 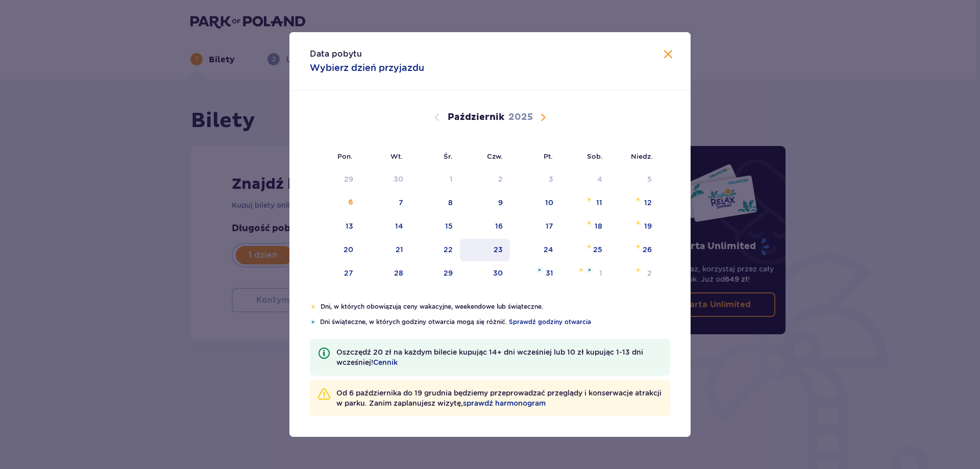 I want to click on a: Cennik, so click(x=385, y=362).